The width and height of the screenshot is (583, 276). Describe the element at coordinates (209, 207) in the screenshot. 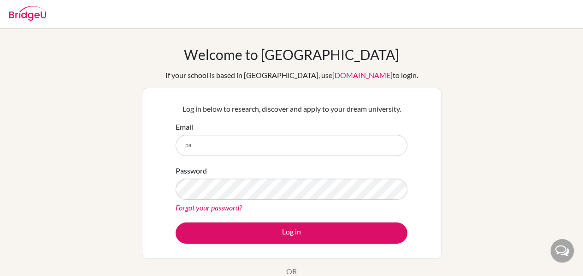

I see `a: Forgot your password?` at that location.